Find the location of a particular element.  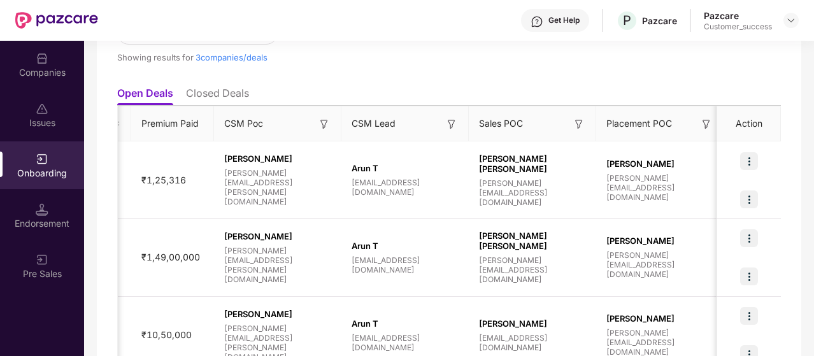

li: Closed Deals is located at coordinates (217, 96).